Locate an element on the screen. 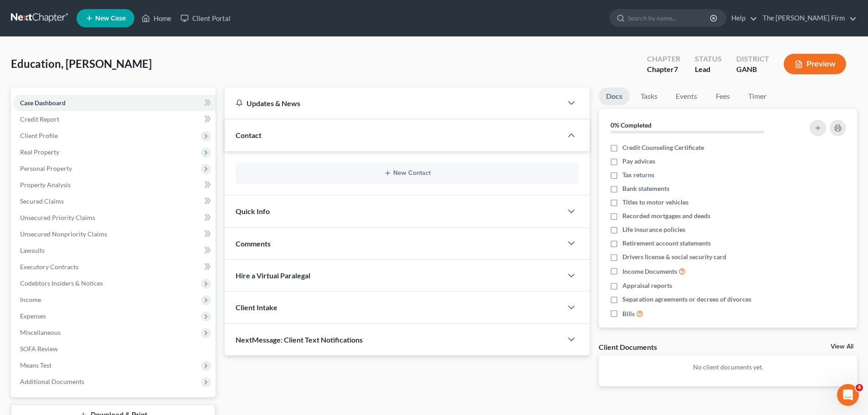  span: Retirement account statements is located at coordinates (667, 243).